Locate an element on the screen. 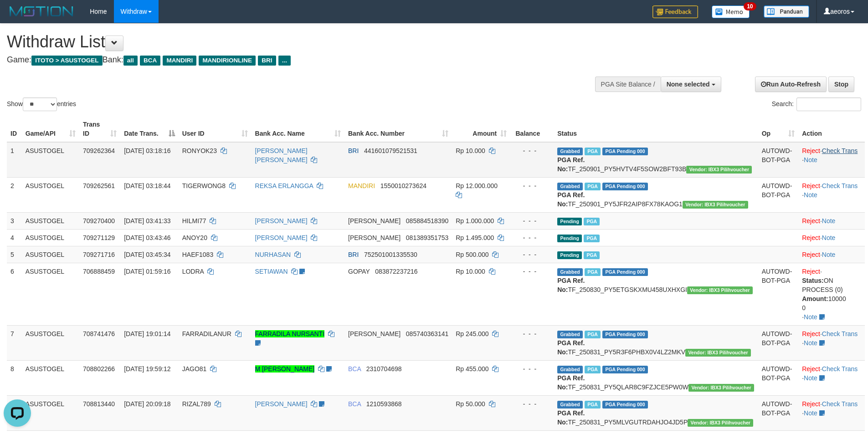 This screenshot has height=434, width=868. img: MOTION_logo.png is located at coordinates (41, 12).